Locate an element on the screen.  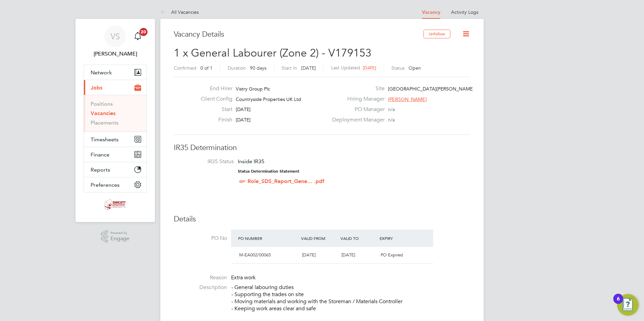
label: PO No is located at coordinates (201, 238).